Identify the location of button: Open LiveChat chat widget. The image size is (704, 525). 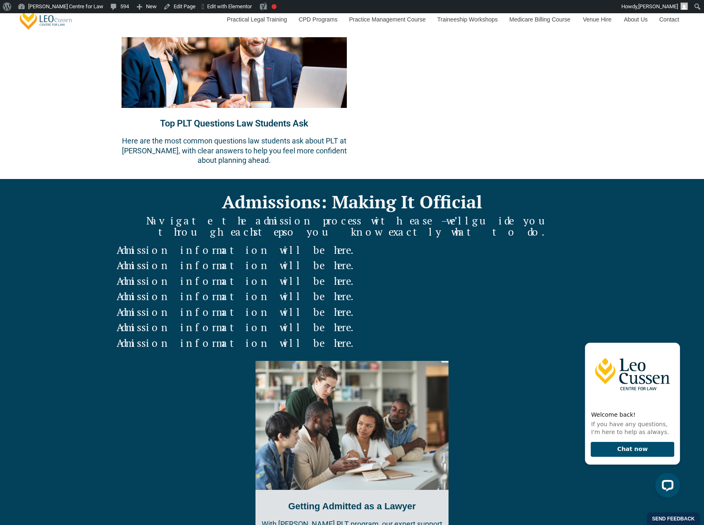
(89, 158).